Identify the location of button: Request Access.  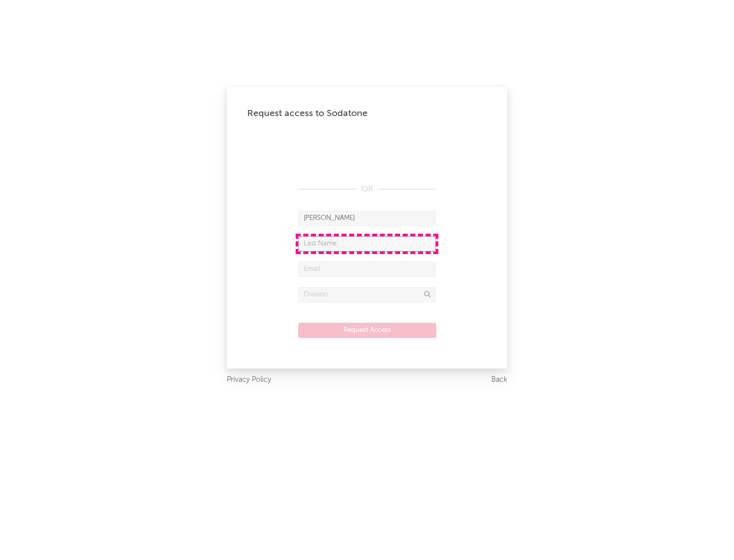
(367, 330).